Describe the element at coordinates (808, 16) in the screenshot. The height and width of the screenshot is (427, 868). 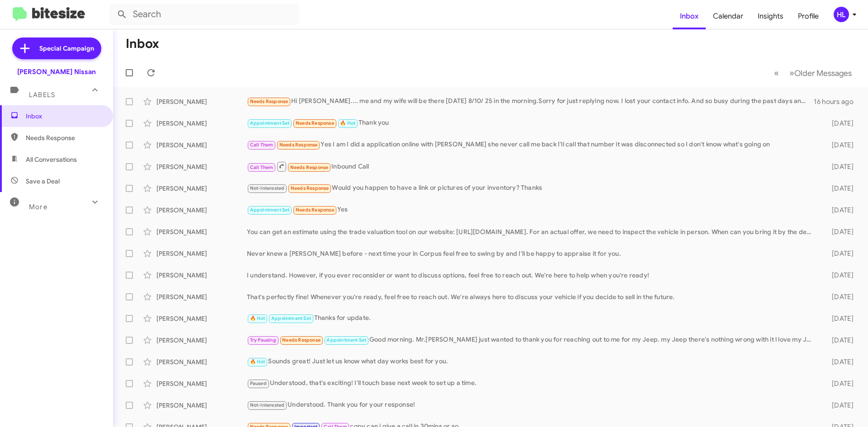
I see `span: Profile` at that location.